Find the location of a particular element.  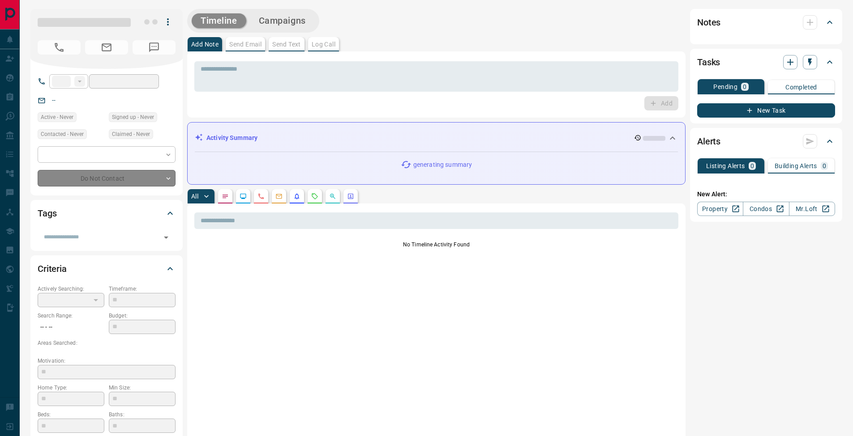

a: Property is located at coordinates (720, 209).